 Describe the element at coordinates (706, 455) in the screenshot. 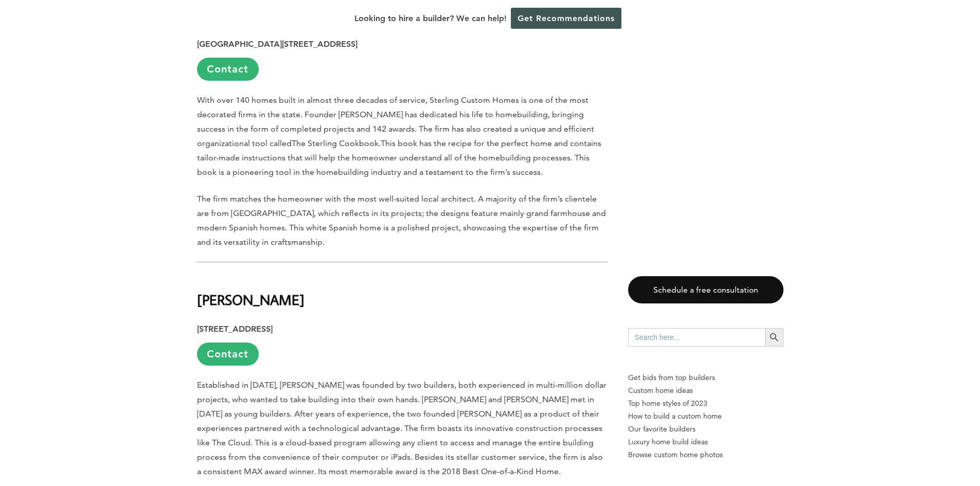

I see `p: Browse custom home photos` at that location.